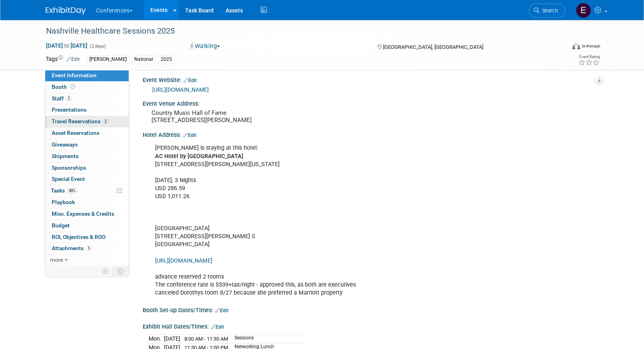  What do you see at coordinates (87, 179) in the screenshot?
I see `a: Special Event` at bounding box center [87, 179].